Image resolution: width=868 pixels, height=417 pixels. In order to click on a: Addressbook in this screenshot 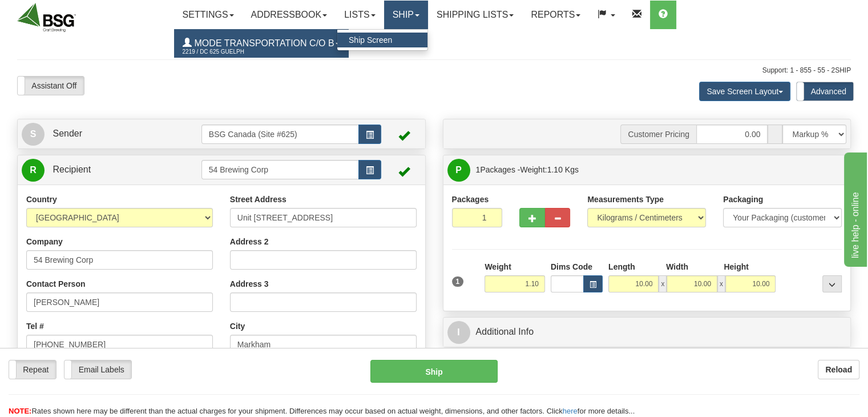, I will do `click(290, 15)`.